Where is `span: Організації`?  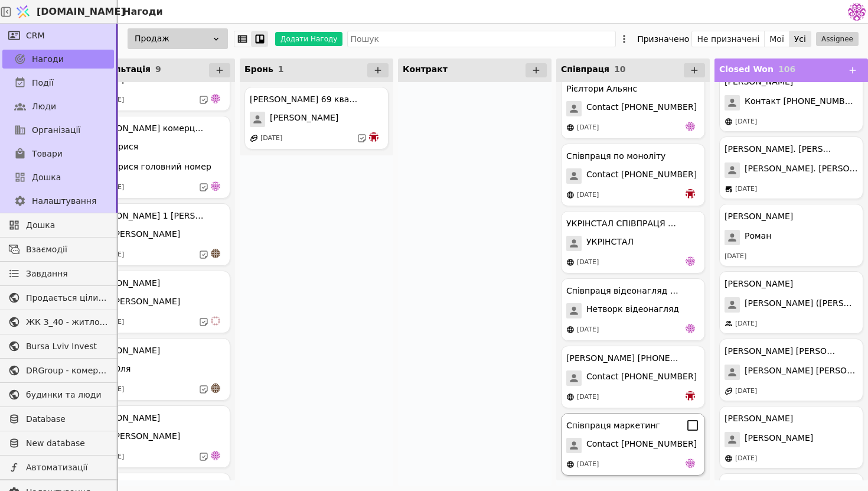 span: Організації is located at coordinates (56, 130).